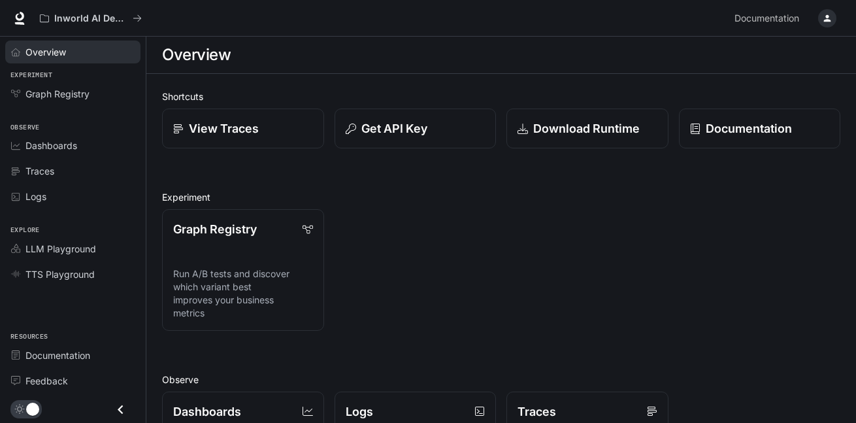 The width and height of the screenshot is (856, 423). What do you see at coordinates (415, 128) in the screenshot?
I see `button: Get API Key` at bounding box center [415, 128].